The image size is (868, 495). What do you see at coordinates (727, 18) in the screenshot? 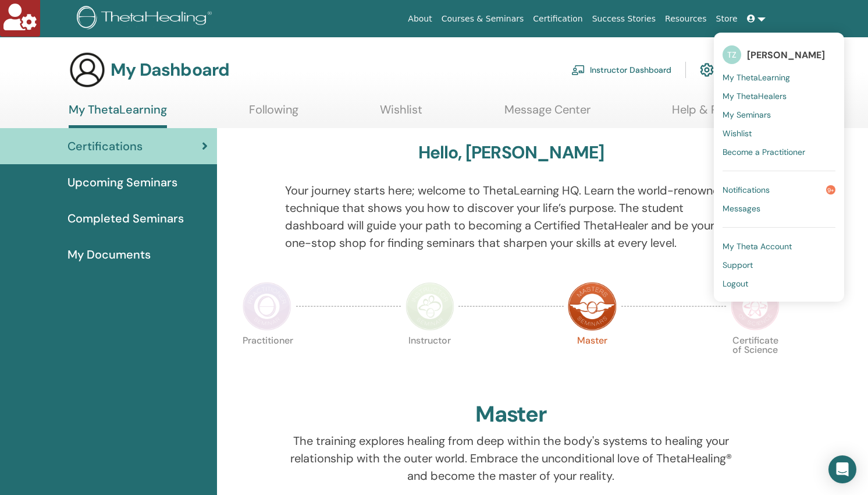
I see `a: Store` at bounding box center [727, 18].